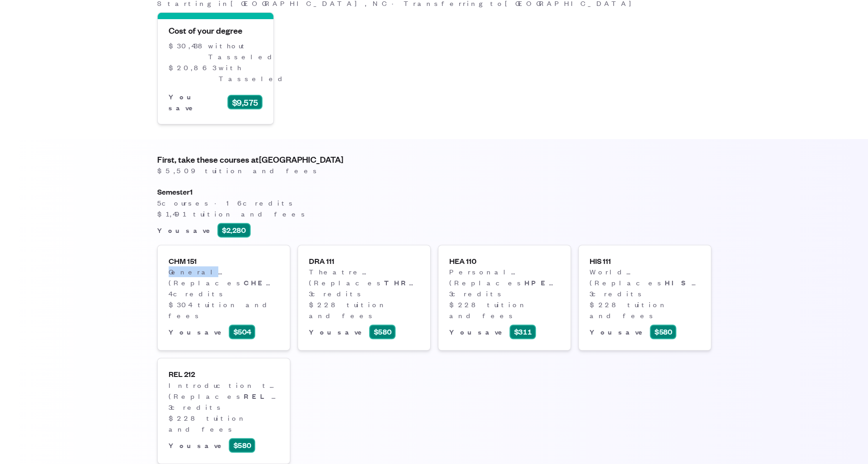 This screenshot has height=464, width=868. I want to click on h5: HIS 111, so click(645, 261).